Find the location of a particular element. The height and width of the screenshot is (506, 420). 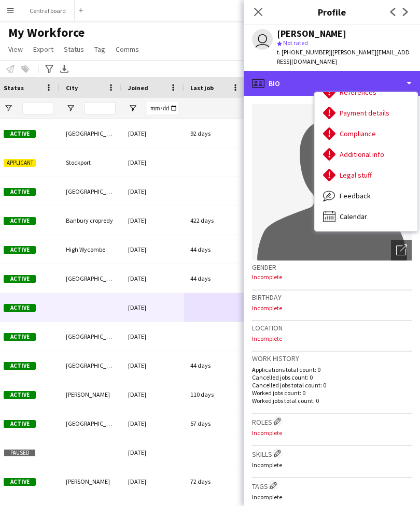

span: Compliance is located at coordinates (358, 134).